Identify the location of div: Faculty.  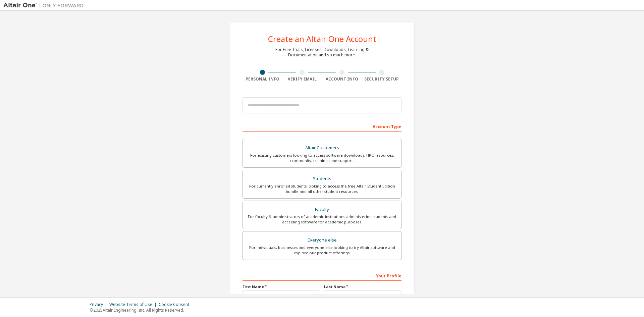
(322, 210).